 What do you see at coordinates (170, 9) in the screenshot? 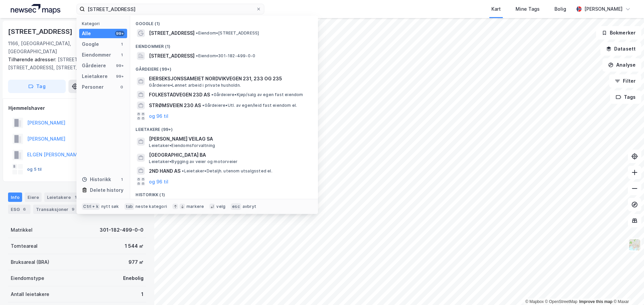
I see `input: Søk på adresse, matrikkel, gårdeiere, leietakere eller personer` at bounding box center [170, 9].